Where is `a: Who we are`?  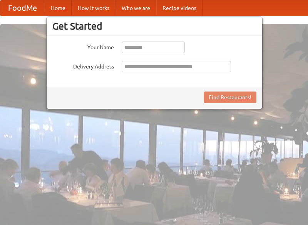 a: Who we are is located at coordinates (136, 8).